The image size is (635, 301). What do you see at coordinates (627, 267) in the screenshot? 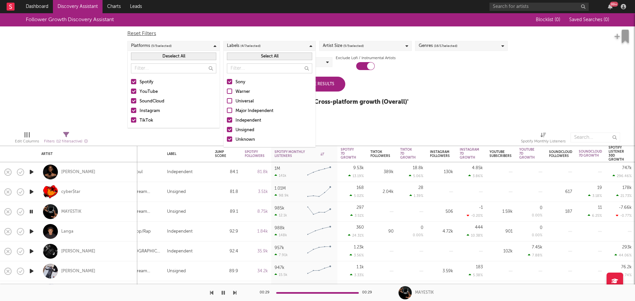
I see `div: 76.2k` at bounding box center [627, 267].